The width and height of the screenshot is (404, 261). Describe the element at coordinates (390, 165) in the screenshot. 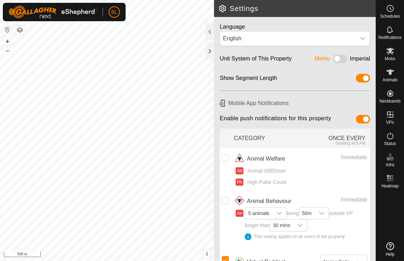

I see `span: Infra` at that location.